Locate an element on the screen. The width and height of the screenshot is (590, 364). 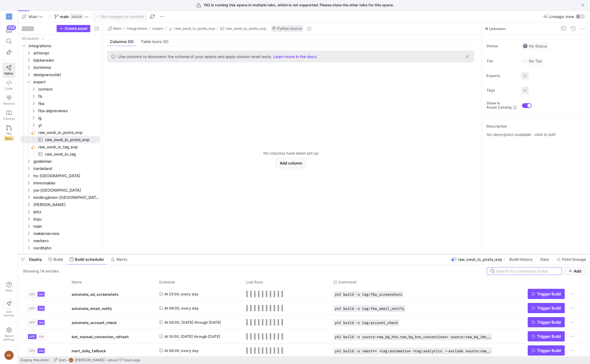
span: raw_swat_io_posts_exp is located at coordinates (480, 259).